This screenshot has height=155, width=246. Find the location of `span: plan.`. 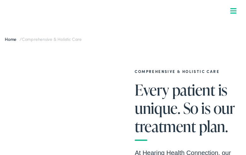

span: plan. is located at coordinates (213, 126).